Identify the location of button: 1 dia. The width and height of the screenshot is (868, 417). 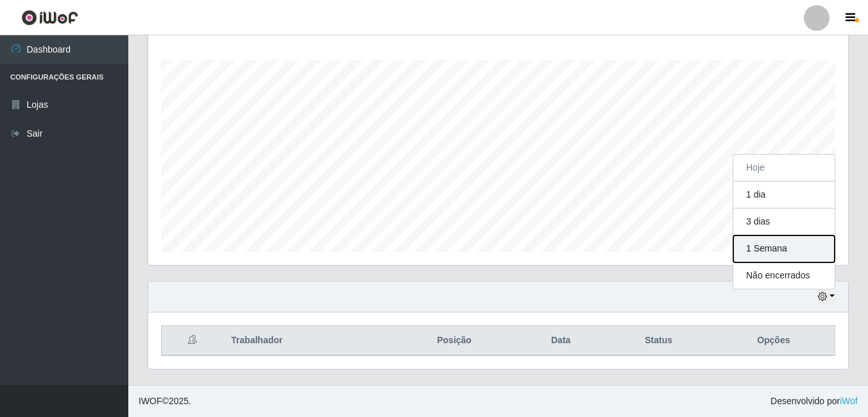
(784, 195).